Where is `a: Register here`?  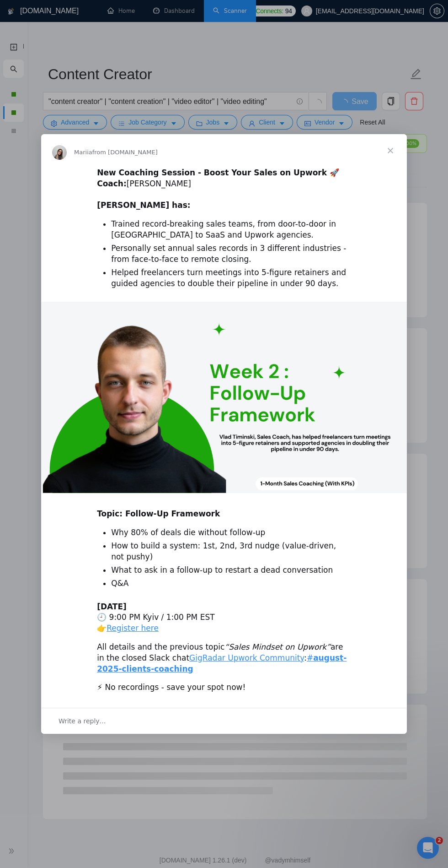
a: Register here is located at coordinates (133, 628).